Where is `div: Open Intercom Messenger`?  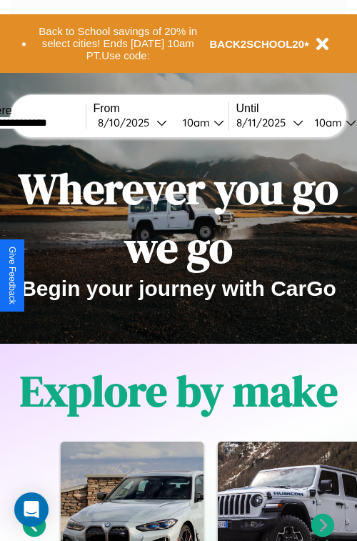
div: Open Intercom Messenger is located at coordinates (31, 509).